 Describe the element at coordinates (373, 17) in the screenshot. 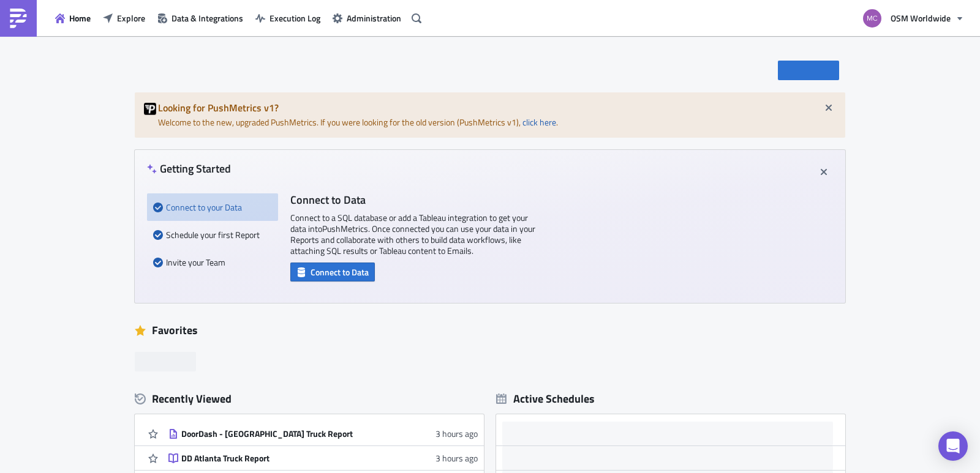

I see `span: Administration` at that location.